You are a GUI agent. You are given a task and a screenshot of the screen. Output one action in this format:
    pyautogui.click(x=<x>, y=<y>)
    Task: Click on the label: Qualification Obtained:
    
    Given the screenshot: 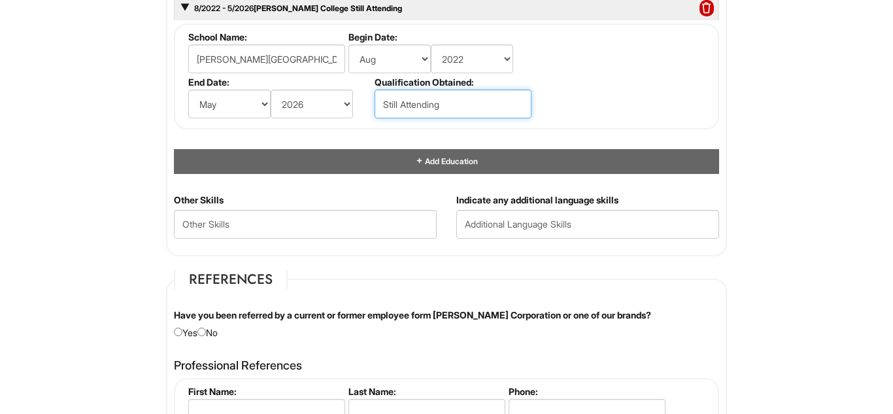 What is the action you would take?
    pyautogui.click(x=452, y=82)
    